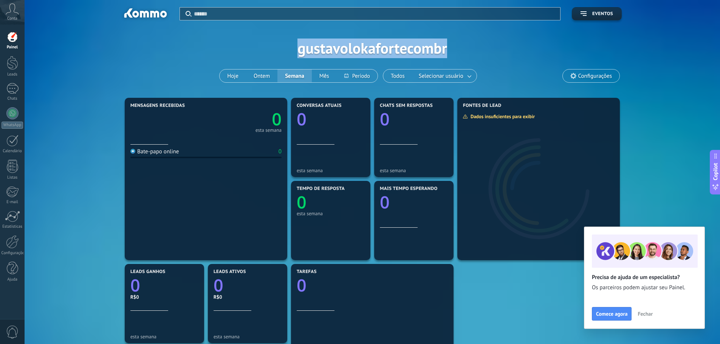 The image size is (720, 344). I want to click on div: Calendário, so click(12, 151).